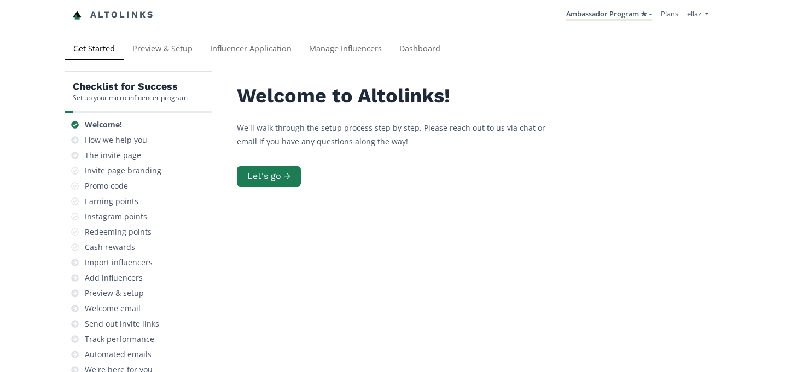 The image size is (785, 372). I want to click on div: Track performance, so click(119, 339).